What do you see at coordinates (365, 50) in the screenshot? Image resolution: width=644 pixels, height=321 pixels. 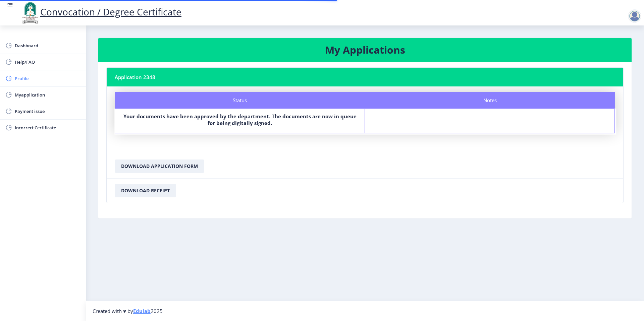 I see `h3: My Applications` at bounding box center [365, 50].